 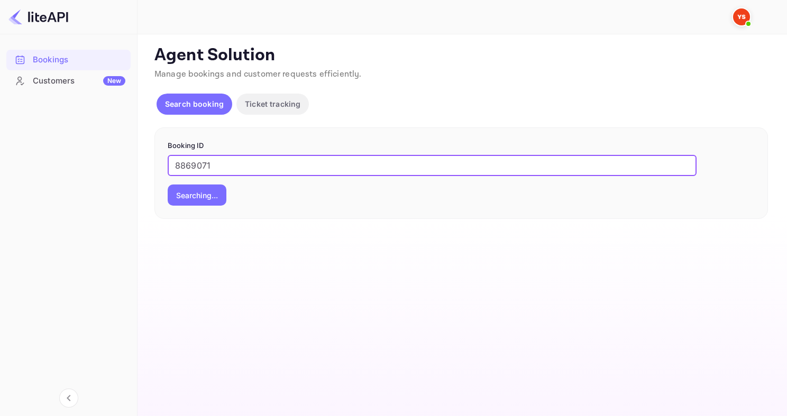 I want to click on p: Agent Solution, so click(x=461, y=56).